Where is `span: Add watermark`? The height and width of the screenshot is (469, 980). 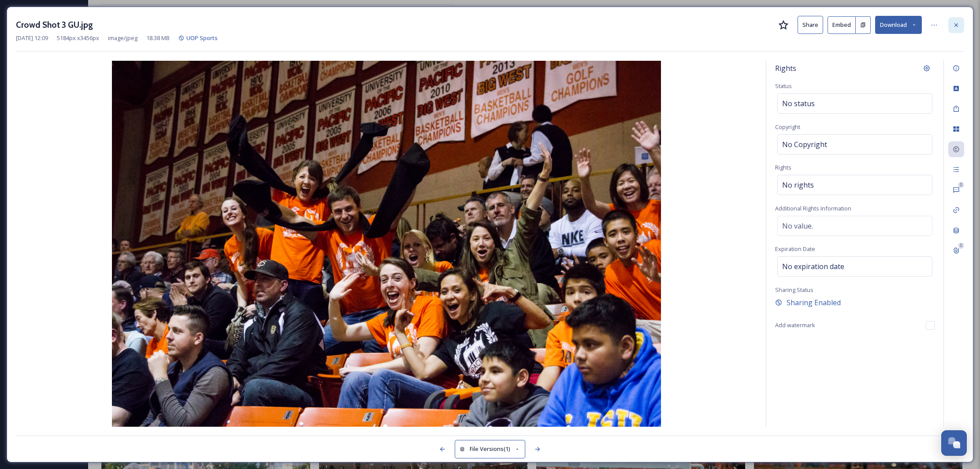
span: Add watermark is located at coordinates (795, 325).